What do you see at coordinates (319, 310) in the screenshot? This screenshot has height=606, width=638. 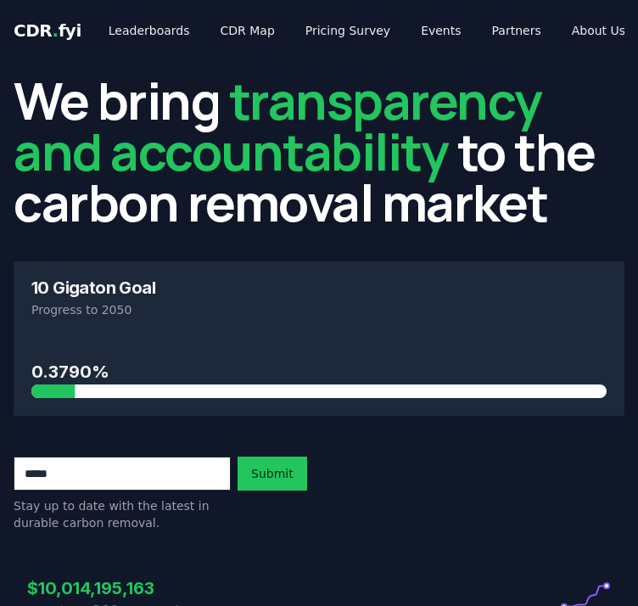 I see `p: Progress to 2050` at bounding box center [319, 310].